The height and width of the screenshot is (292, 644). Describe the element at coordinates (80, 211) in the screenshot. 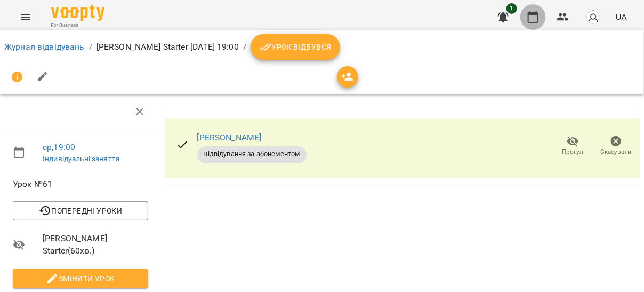

I see `span: Попередні уроки` at that location.